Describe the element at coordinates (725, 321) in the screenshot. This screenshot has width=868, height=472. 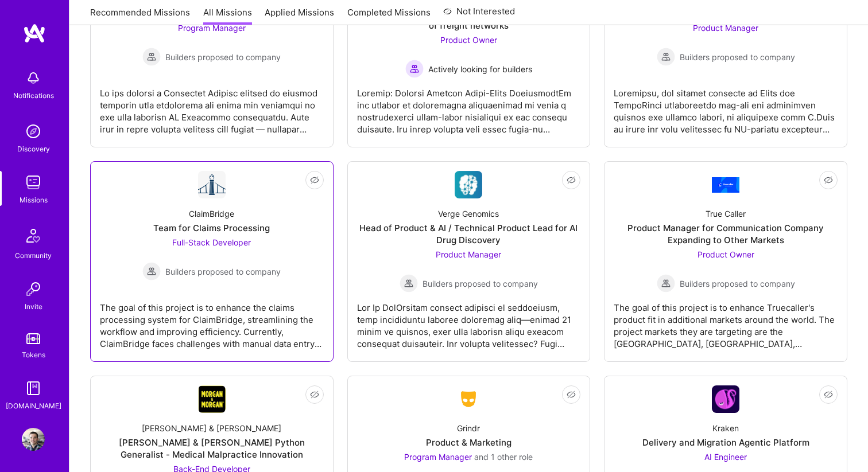
I see `div: The goal of this project is to enhance Truecaller's product fit in additional markets around the ...` at that location.